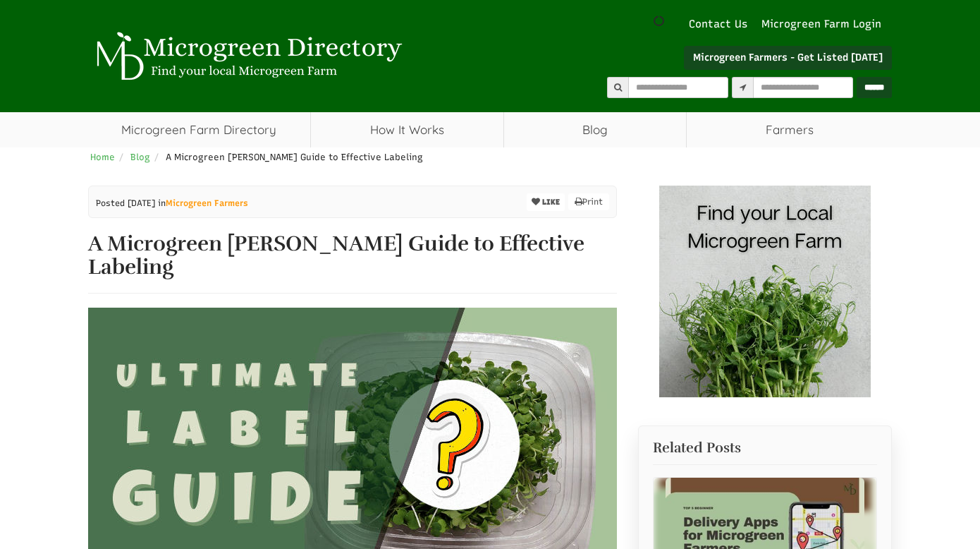 The width and height of the screenshot is (980, 549). What do you see at coordinates (765, 291) in the screenshot?
I see `img: Banner Ad` at bounding box center [765, 291].